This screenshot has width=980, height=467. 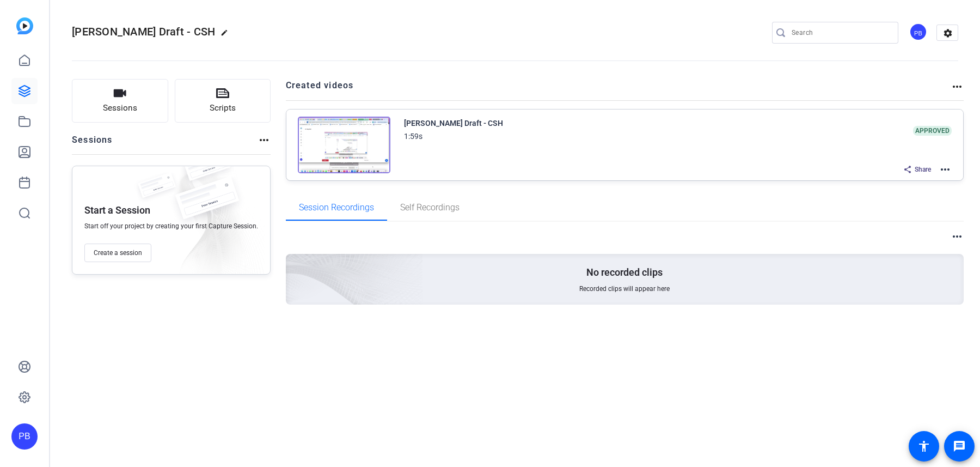 I want to click on img: blue-gradient.svg, so click(x=24, y=25).